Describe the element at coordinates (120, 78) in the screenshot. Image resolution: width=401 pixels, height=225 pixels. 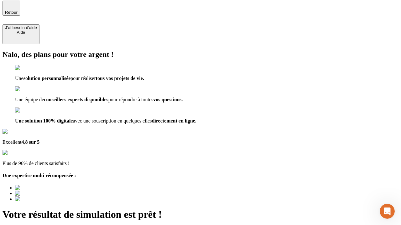
I see `span: tous vos projets de vie.` at that location.